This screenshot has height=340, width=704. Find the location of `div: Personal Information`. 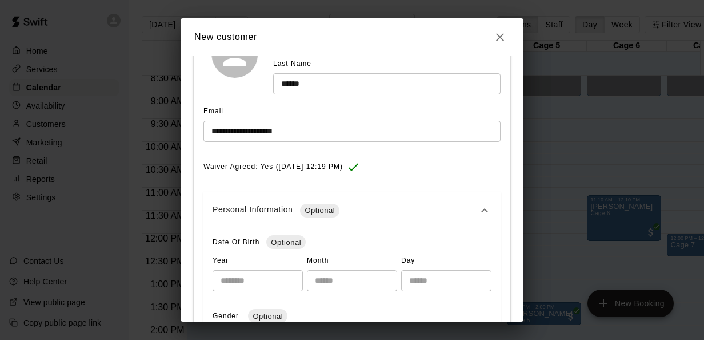

div: Personal Information is located at coordinates (345, 210).